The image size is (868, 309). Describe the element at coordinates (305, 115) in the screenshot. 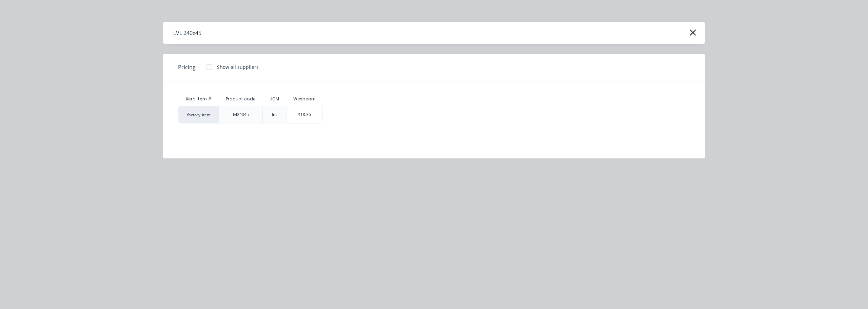

I see `div: $18.36` at that location.